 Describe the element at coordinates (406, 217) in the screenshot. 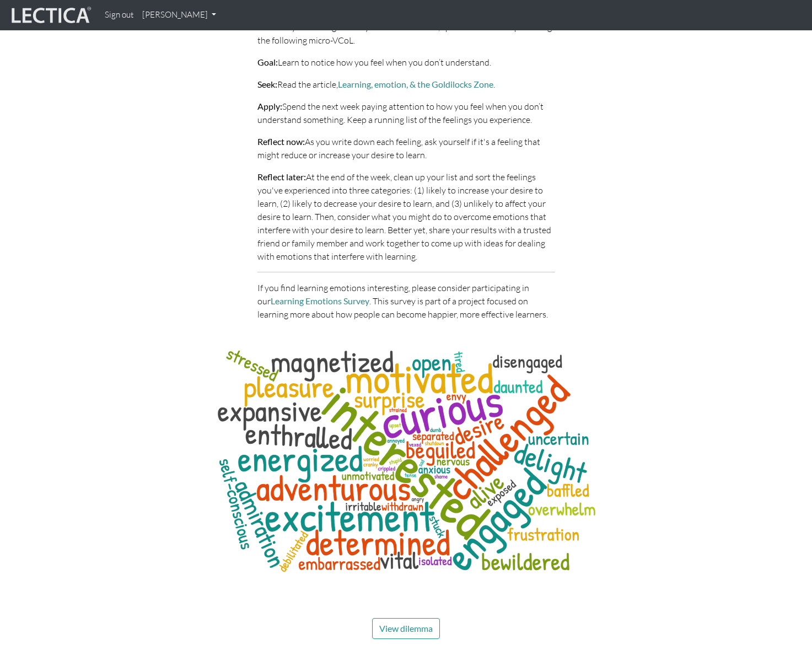

I see `p: At the end of the week, clean up your list and sort the feelings you've experienced into three ca...` at that location.